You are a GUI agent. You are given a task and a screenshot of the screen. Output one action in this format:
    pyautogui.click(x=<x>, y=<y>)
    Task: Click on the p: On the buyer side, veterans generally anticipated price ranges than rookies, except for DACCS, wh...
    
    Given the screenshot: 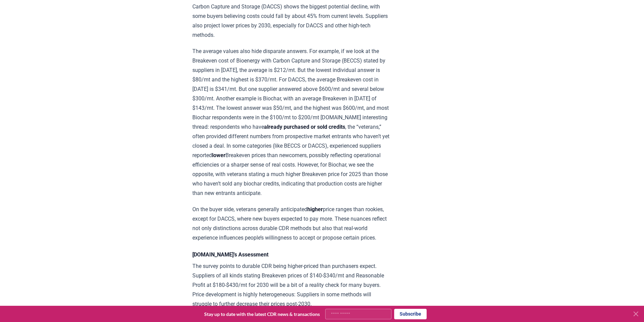 What is the action you would take?
    pyautogui.click(x=291, y=224)
    